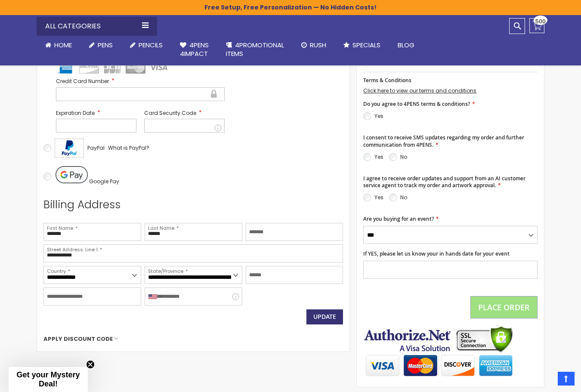 The width and height of the screenshot is (581, 392). I want to click on div: All Categories, so click(97, 26).